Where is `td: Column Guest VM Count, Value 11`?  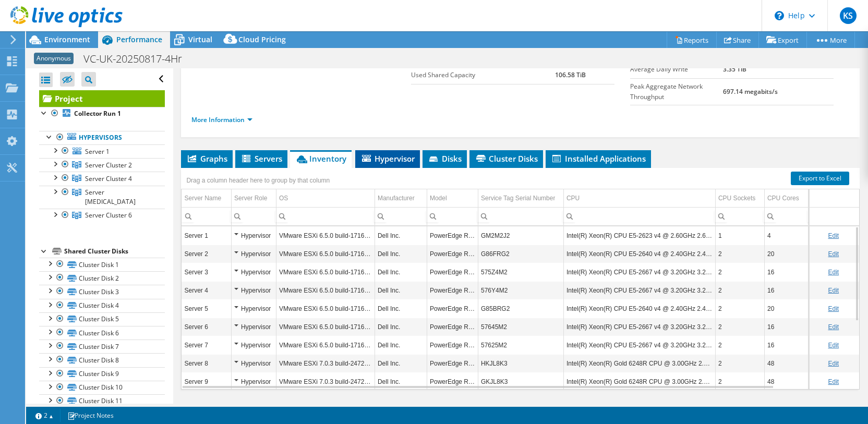 td: Column Guest VM Count, Value 11 is located at coordinates (838, 254).